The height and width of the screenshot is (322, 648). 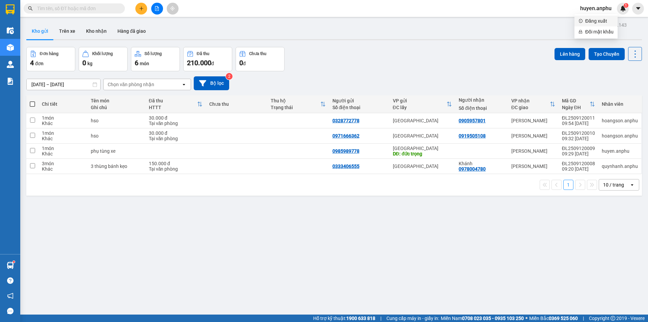 I want to click on div: ĐL2509120011, so click(x=579, y=118).